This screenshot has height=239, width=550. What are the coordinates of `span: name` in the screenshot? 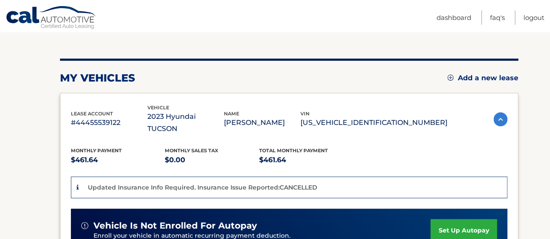 It's located at (231, 114).